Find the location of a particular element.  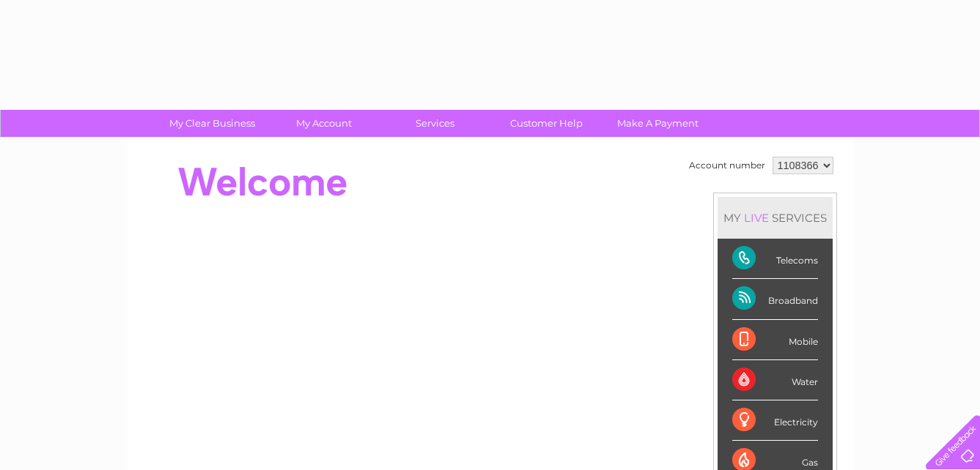

div: Water is located at coordinates (775, 380).